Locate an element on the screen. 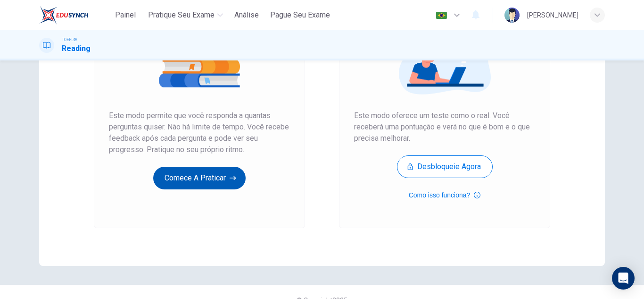 Image resolution: width=644 pixels, height=299 pixels. button: Análise is located at coordinates (247, 15).